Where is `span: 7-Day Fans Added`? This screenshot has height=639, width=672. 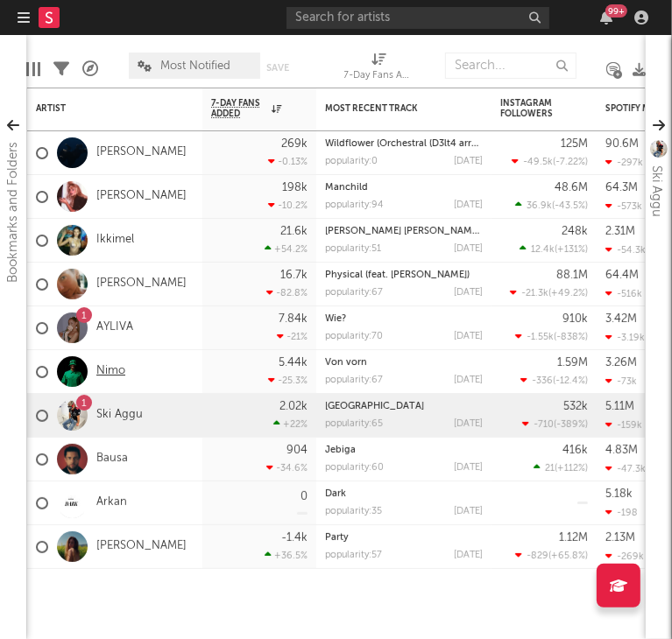 span: 7-Day Fans Added is located at coordinates (239, 109).